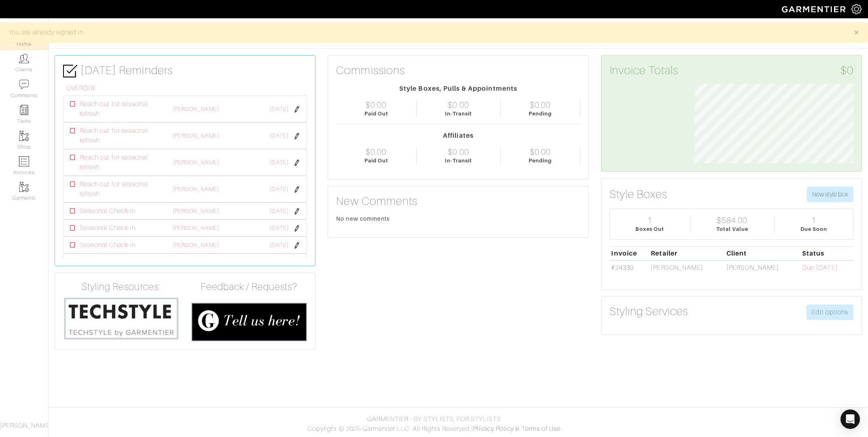  I want to click on div: Boxes Out, so click(650, 229).